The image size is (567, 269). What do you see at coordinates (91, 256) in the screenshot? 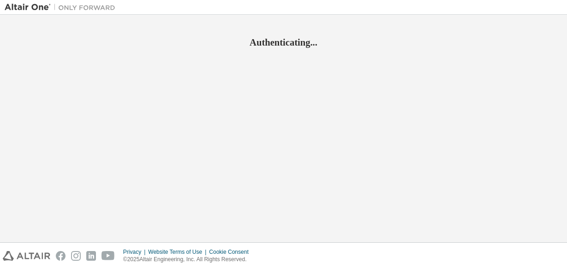
I see `img: linkedin.svg` at bounding box center [91, 256].